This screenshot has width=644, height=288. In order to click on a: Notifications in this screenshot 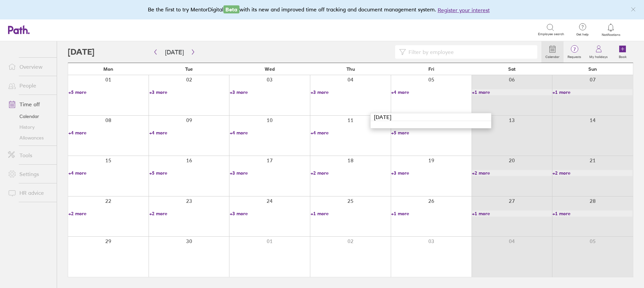, I will do `click(611, 30)`.